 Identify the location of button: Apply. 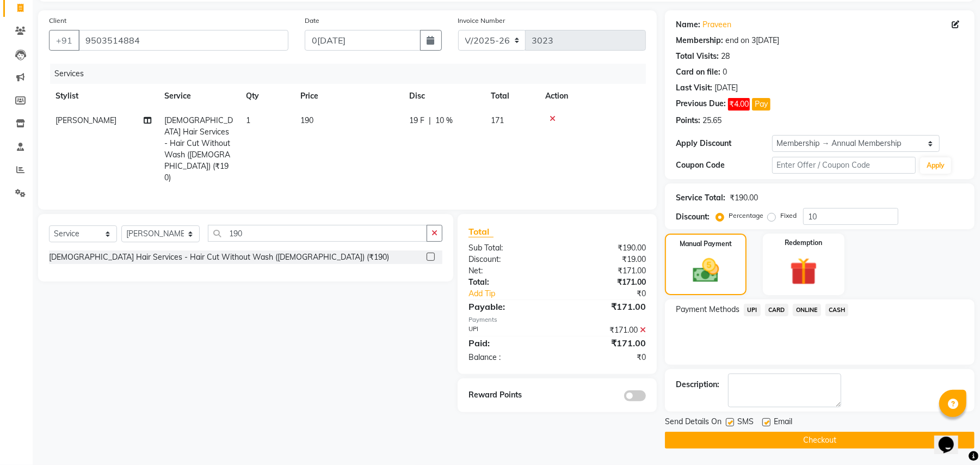
(935, 166).